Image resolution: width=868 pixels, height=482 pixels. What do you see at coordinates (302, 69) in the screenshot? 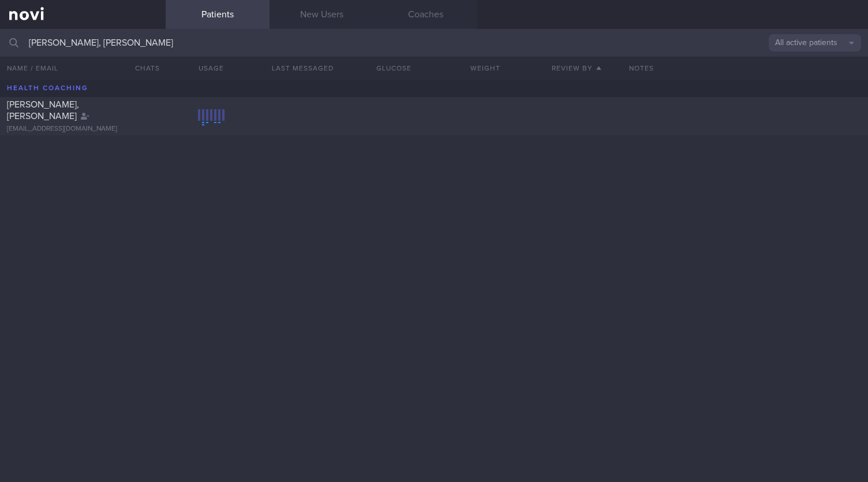
I see `button: Last Messaged` at bounding box center [302, 69].